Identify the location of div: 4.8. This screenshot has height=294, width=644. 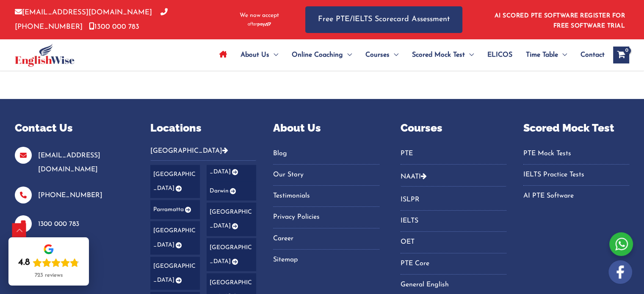
(24, 263).